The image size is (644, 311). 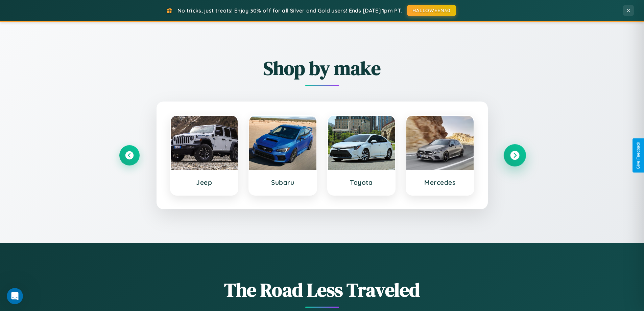 I want to click on h3: Subaru, so click(x=282, y=182).